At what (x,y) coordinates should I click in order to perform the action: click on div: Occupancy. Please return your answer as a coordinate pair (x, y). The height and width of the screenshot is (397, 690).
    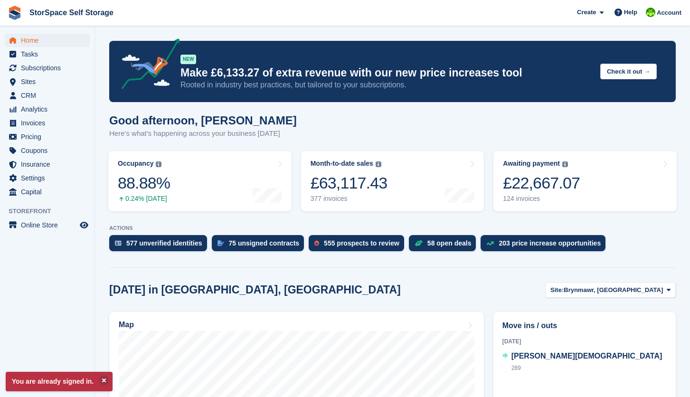
    Looking at the image, I should click on (135, 163).